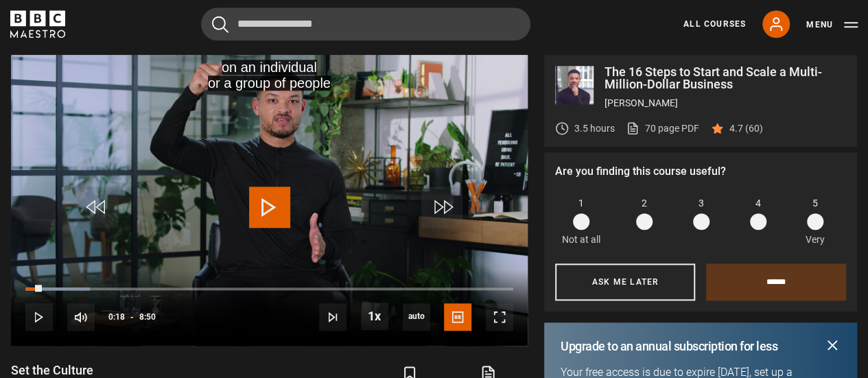 Image resolution: width=868 pixels, height=378 pixels. What do you see at coordinates (81, 317) in the screenshot?
I see `button: Mute` at bounding box center [81, 317].